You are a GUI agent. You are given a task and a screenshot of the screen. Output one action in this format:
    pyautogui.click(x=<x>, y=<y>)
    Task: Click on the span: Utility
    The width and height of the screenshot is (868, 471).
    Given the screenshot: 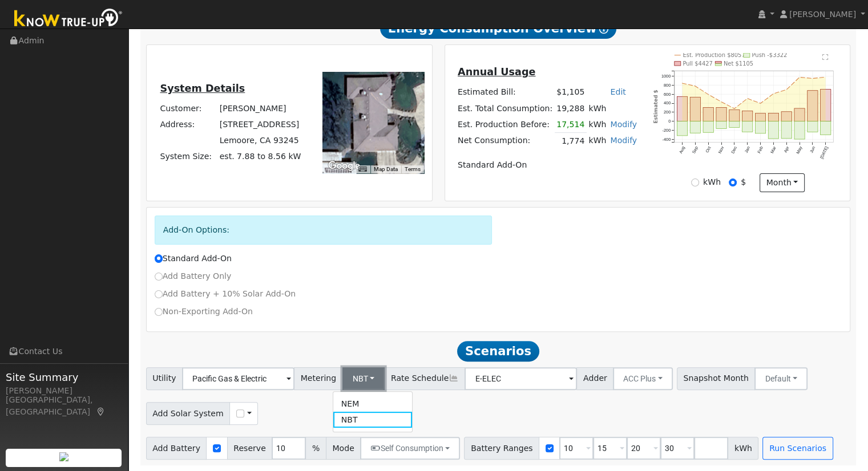 What is the action you would take?
    pyautogui.click(x=164, y=379)
    